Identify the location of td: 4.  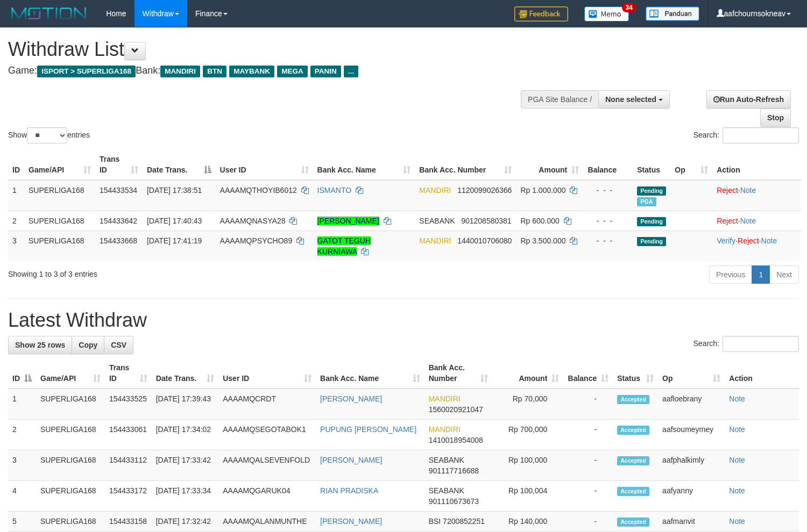
(22, 497).